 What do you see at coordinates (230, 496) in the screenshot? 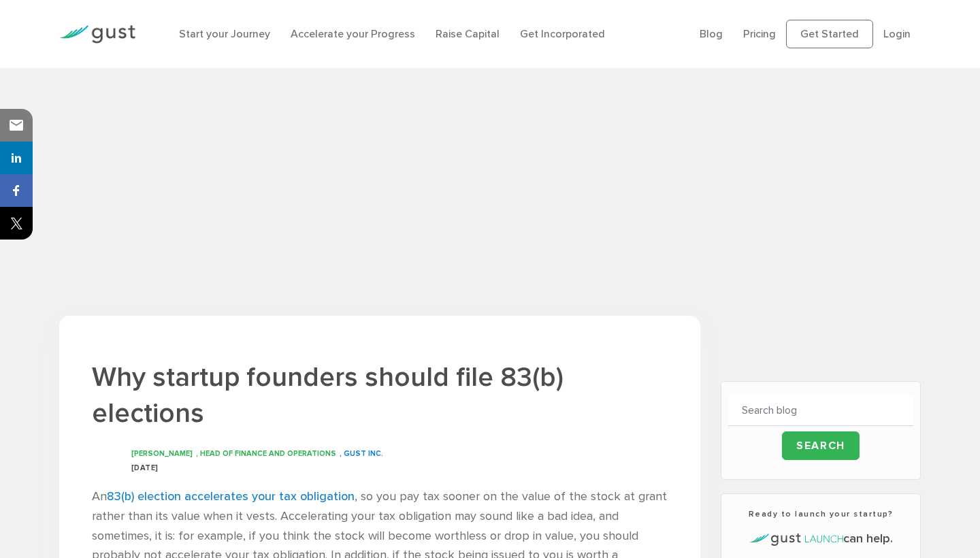
I see `a: 83(b) election accelerates your tax obligation` at bounding box center [230, 496].